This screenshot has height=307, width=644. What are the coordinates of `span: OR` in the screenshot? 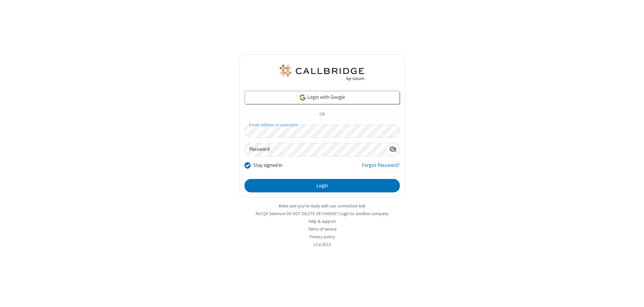 It's located at (322, 114).